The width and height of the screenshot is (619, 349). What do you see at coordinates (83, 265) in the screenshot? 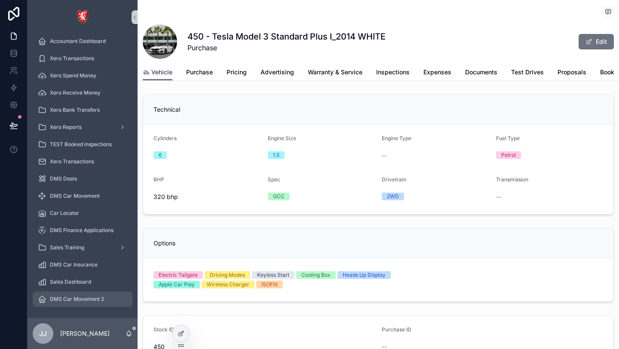
I see `a: DMS Car Insurance` at bounding box center [83, 265].